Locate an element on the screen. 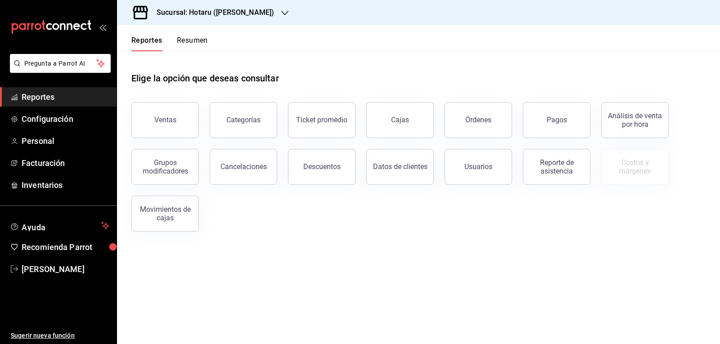  button: Pagos is located at coordinates (557, 120).